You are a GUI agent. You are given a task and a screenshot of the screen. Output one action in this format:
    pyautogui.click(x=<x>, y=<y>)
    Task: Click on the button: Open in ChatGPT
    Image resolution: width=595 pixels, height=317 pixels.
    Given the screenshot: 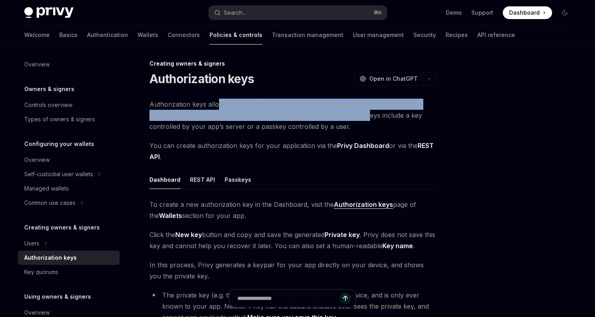 What is the action you would take?
    pyautogui.click(x=389, y=79)
    